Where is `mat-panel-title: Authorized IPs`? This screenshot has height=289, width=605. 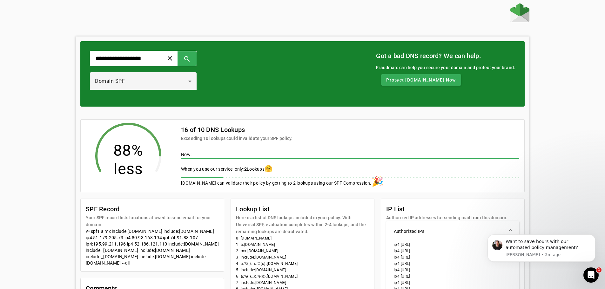
mat-panel-title: Authorized IPs is located at coordinates (449, 232).